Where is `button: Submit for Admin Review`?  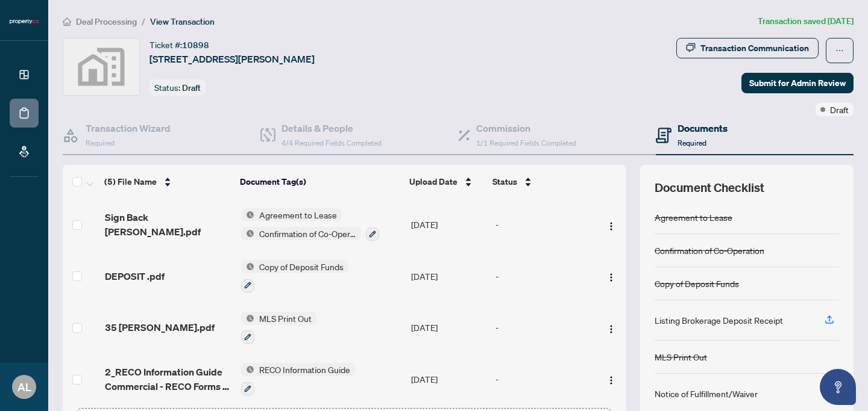
button: Submit for Admin Review is located at coordinates (797, 83).